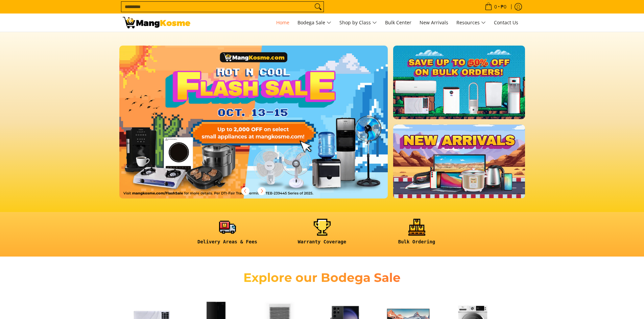 Image resolution: width=644 pixels, height=319 pixels. I want to click on span: Contact Us, so click(506, 22).